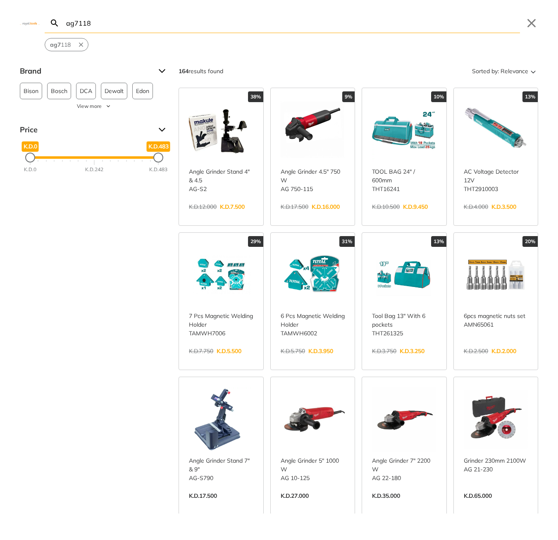 This screenshot has height=540, width=558. Describe the element at coordinates (439, 97) in the screenshot. I see `div: 10%` at that location.